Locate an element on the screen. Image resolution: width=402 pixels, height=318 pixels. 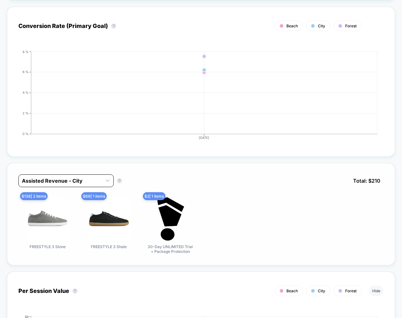
span: 30-Day UNLIMITED Trial + Package Protection is located at coordinates (170, 249).